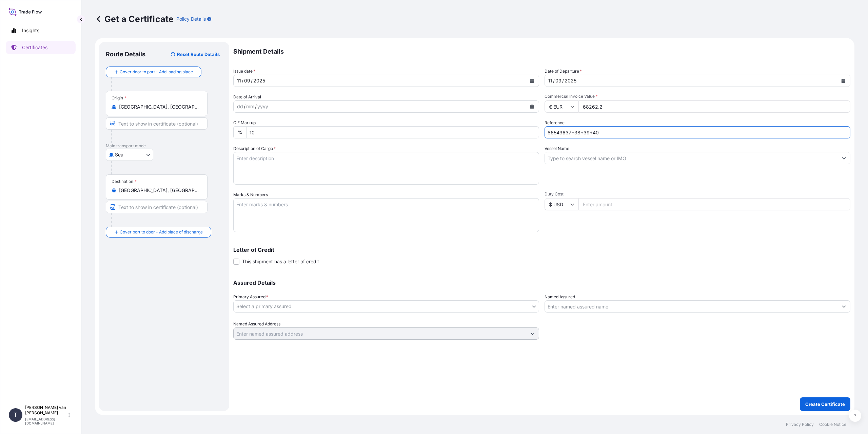  What do you see at coordinates (563, 71) in the screenshot?
I see `span: Date of Departure` at bounding box center [563, 71].